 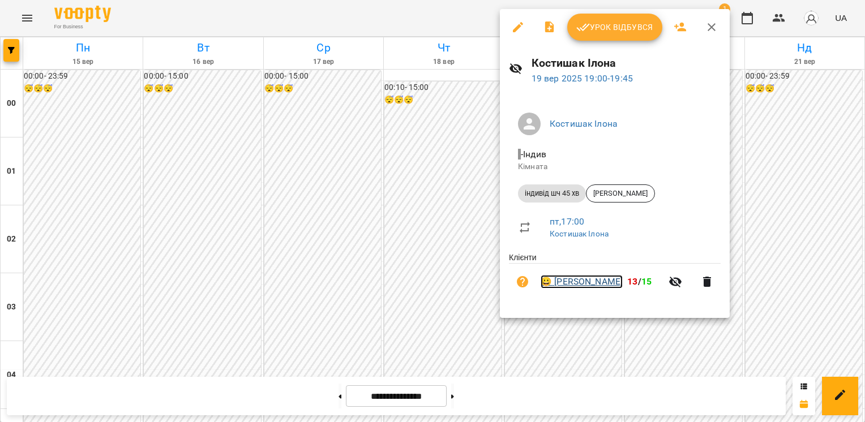 I want to click on ul: Клієнти, so click(x=615, y=278).